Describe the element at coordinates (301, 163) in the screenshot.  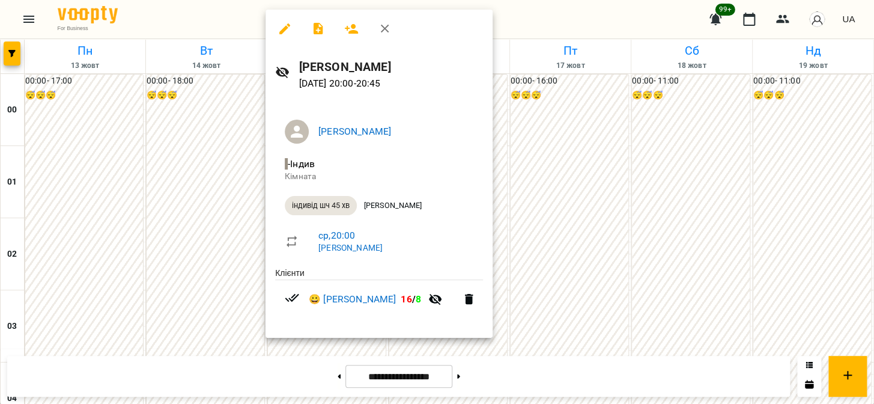
I see `span: - Індив` at that location.